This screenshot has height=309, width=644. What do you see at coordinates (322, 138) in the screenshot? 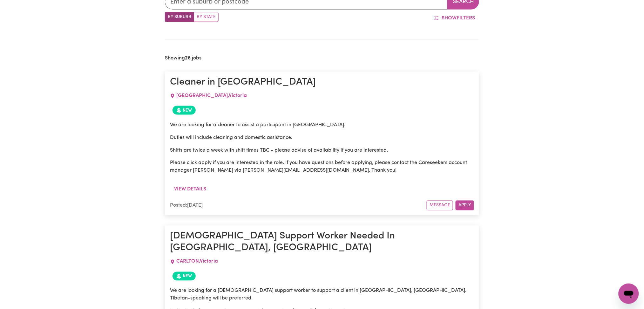
I see `p: Duties will include cleaning and domestic assistance.` at bounding box center [322, 138].